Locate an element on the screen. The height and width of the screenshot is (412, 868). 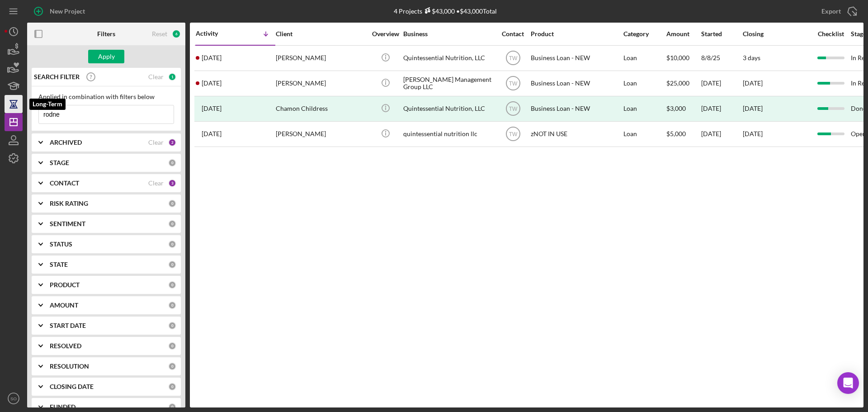
div: Contact is located at coordinates (513, 34).